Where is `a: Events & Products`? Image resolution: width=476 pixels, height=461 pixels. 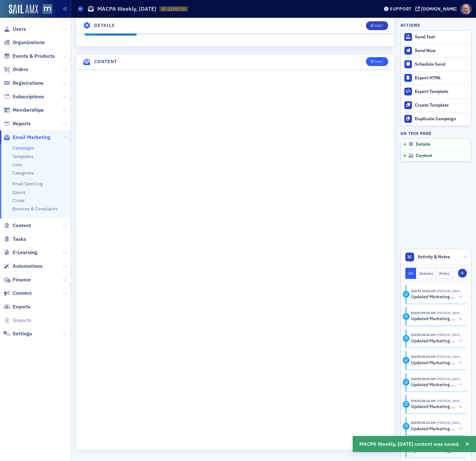
a: Events & Products is located at coordinates (29, 56).